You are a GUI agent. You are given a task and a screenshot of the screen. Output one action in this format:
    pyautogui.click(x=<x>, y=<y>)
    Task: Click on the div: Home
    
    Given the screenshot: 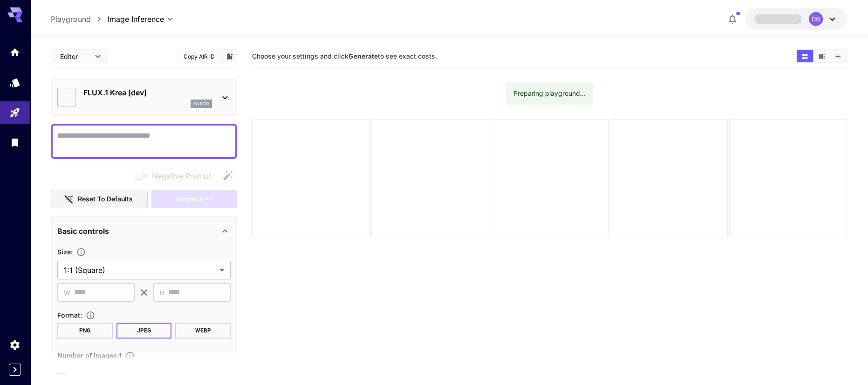 What is the action you would take?
    pyautogui.click(x=15, y=52)
    